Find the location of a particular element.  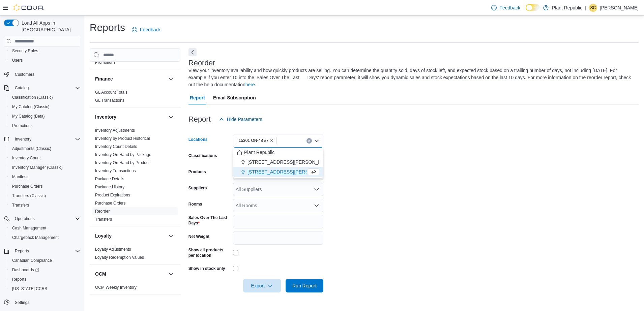

button: Loyalty is located at coordinates (171, 235).